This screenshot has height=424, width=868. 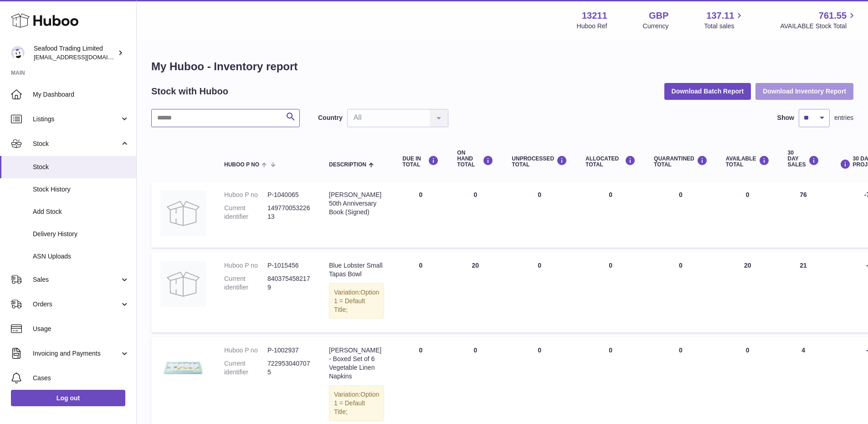 What do you see at coordinates (594, 16) in the screenshot?
I see `strong: 13211` at bounding box center [594, 16].